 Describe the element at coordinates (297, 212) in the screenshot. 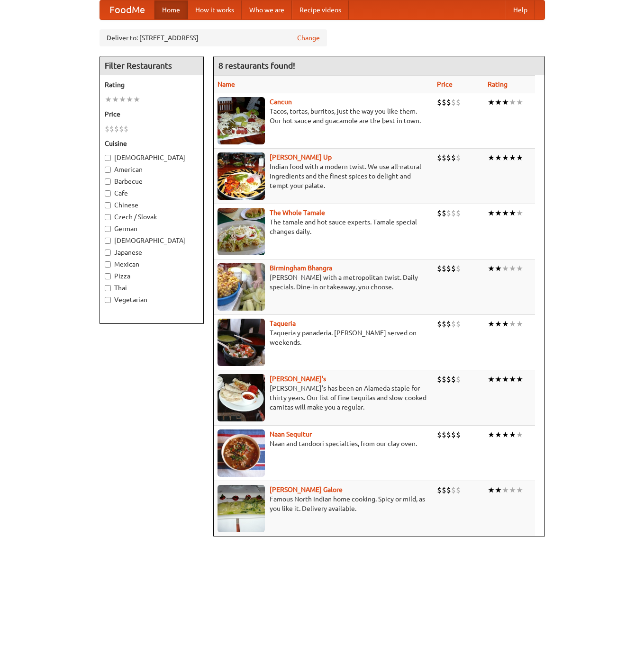

I see `a: The Whole Tamale` at that location.